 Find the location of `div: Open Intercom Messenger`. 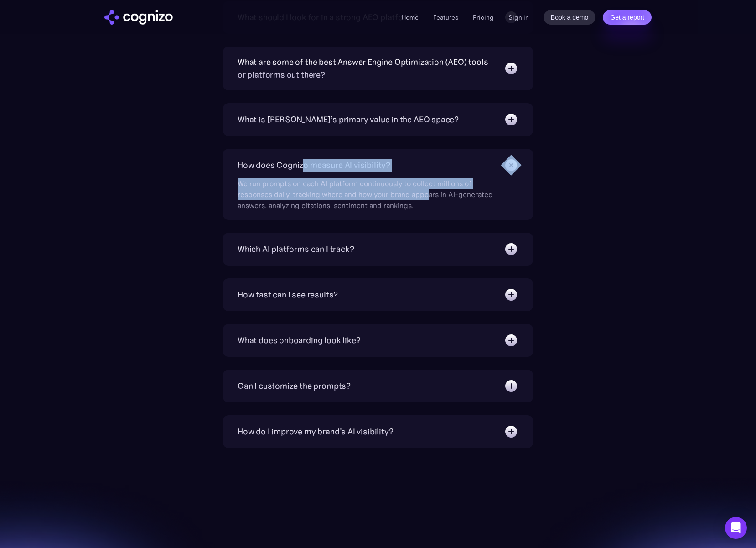

div: Open Intercom Messenger is located at coordinates (736, 528).